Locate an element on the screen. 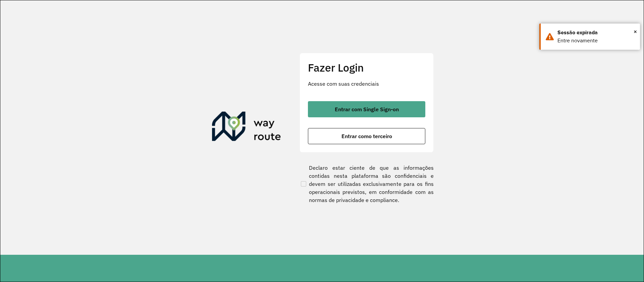 This screenshot has height=282, width=644. img: Roteirizador AmbevTech is located at coordinates (246, 128).